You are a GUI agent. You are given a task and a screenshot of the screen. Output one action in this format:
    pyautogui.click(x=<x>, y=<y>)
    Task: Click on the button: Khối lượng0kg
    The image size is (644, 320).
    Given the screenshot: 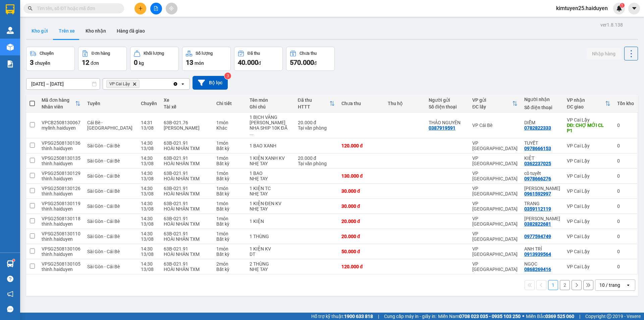 What is the action you would take?
    pyautogui.click(x=154, y=59)
    